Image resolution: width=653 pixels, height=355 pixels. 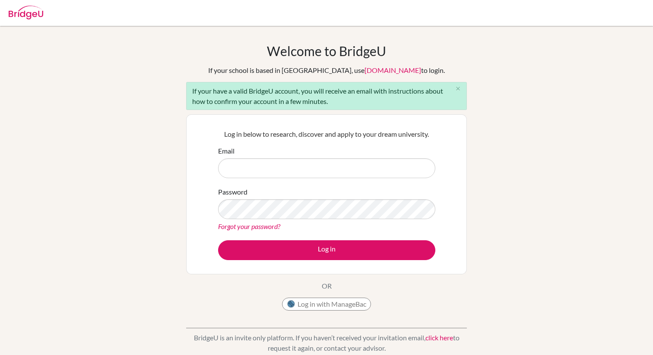 What do you see at coordinates (249, 226) in the screenshot?
I see `a: Forgot your password?` at bounding box center [249, 226].